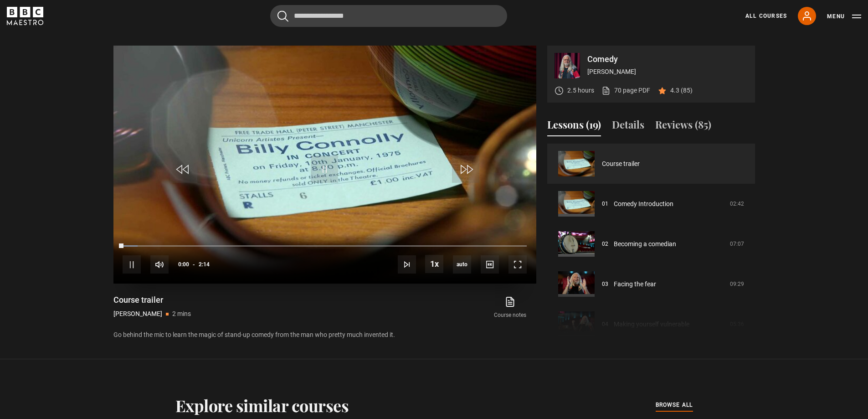 Image resolution: width=868 pixels, height=419 pixels. I want to click on a: Course notes, so click(510, 308).